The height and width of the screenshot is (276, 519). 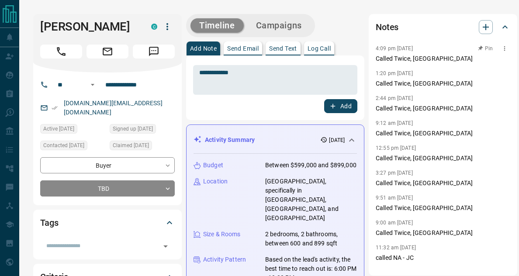 What do you see at coordinates (222, 234) in the screenshot?
I see `p: Size & Rooms` at bounding box center [222, 234].